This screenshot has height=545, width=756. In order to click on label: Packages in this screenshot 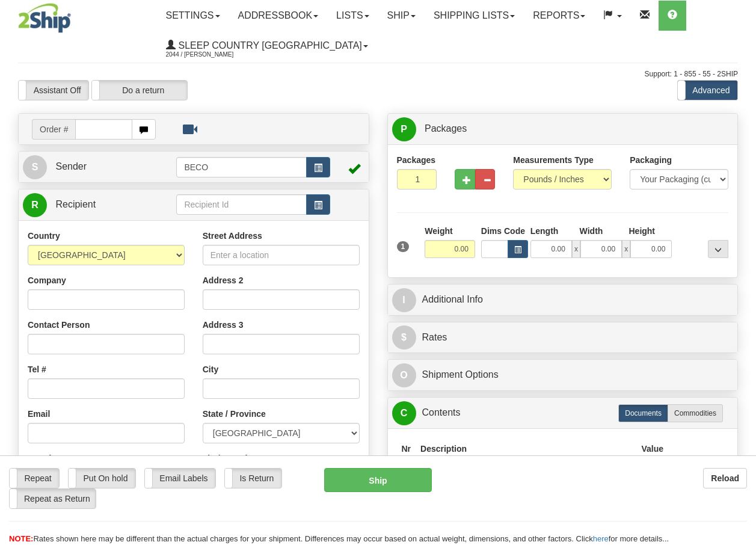, I will do `click(416, 160)`.